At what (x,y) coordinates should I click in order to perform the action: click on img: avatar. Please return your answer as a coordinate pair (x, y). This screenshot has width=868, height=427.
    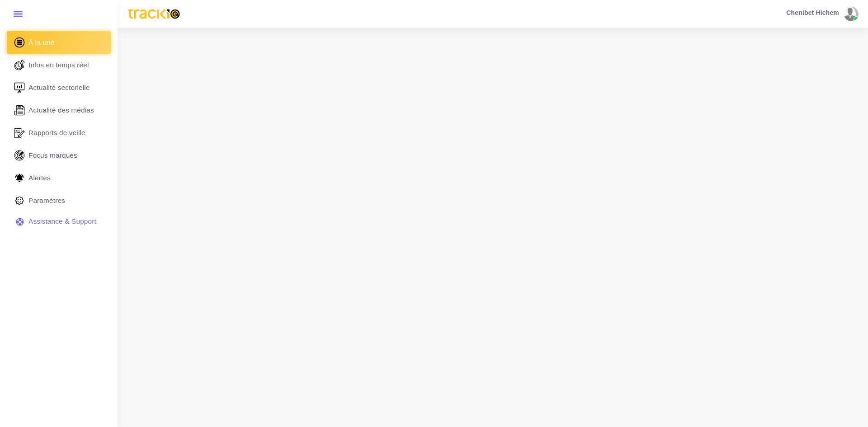
    Looking at the image, I should click on (850, 14).